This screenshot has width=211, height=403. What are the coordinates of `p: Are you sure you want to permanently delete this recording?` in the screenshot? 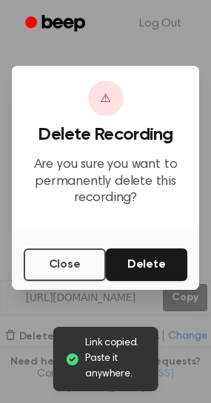 It's located at (105, 182).